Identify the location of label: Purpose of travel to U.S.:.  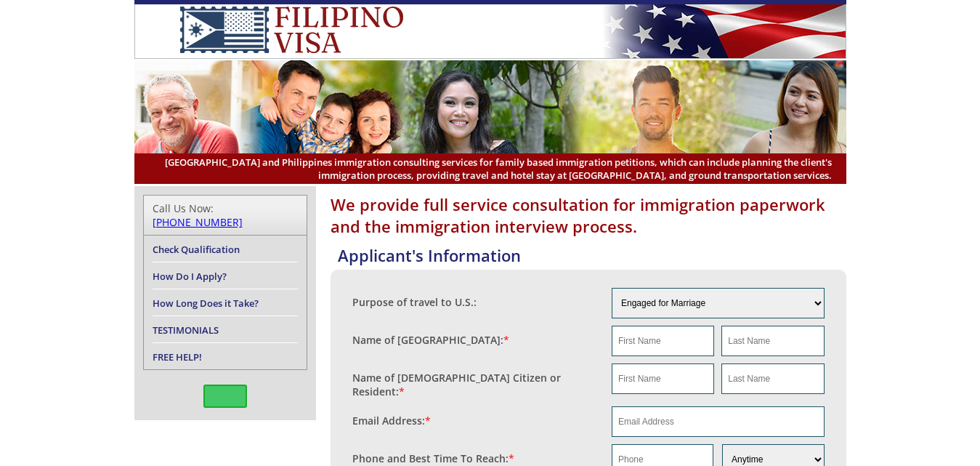
(414, 301).